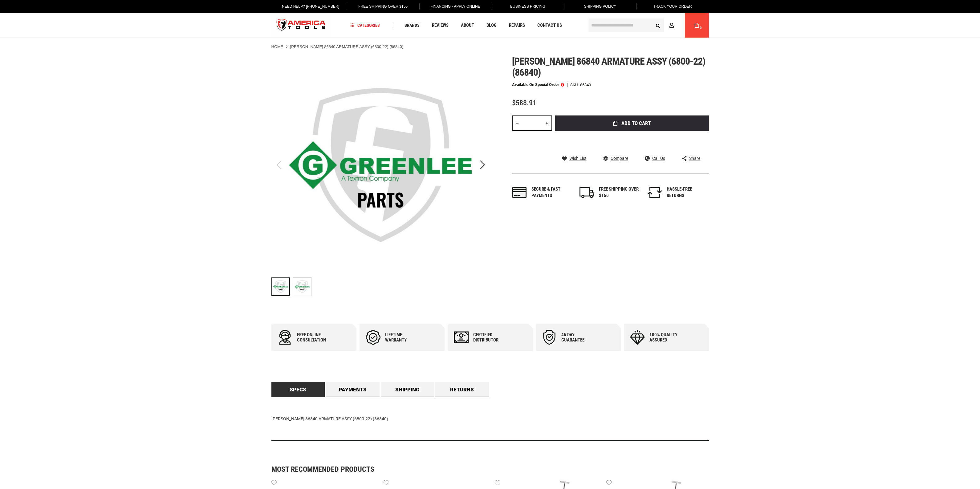 The image size is (980, 489). What do you see at coordinates (694, 158) in the screenshot?
I see `span: Share` at bounding box center [694, 158].